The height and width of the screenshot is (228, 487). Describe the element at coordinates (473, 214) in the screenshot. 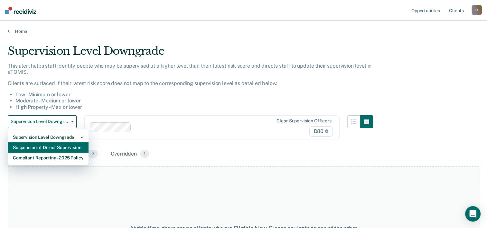

I see `div: Open Intercom Messenger` at that location.